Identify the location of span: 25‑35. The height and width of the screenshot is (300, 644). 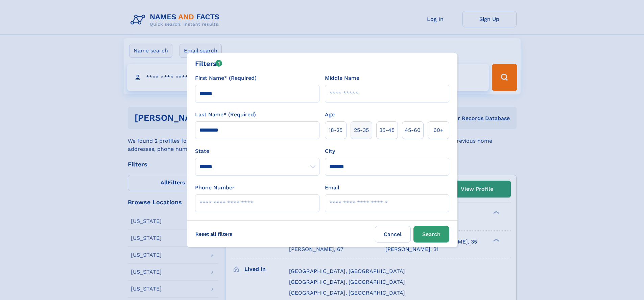
(361, 130).